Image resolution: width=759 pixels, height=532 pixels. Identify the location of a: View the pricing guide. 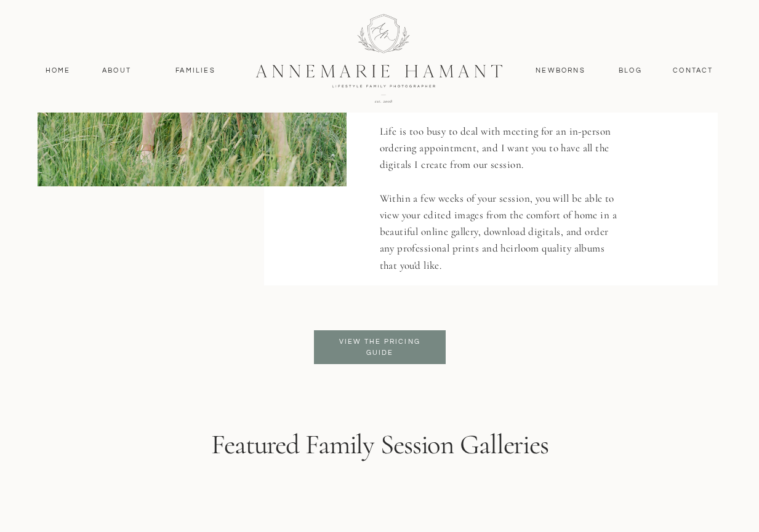
(380, 348).